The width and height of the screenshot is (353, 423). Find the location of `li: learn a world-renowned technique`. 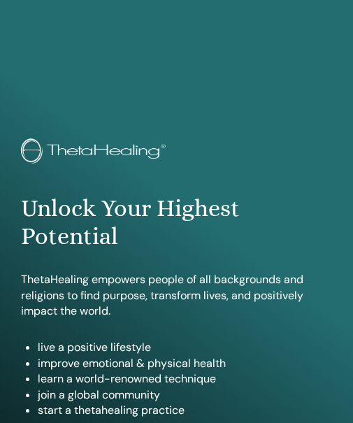

li: learn a world-renowned technique is located at coordinates (185, 379).